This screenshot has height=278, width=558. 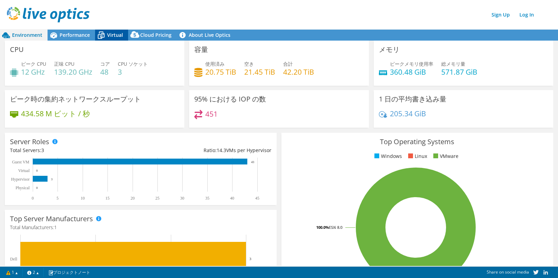 I want to click on text: 25, so click(x=157, y=198).